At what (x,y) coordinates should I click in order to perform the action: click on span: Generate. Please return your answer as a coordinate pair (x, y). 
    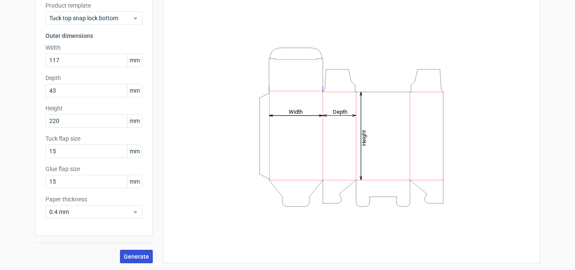
    Looking at the image, I should click on (136, 256).